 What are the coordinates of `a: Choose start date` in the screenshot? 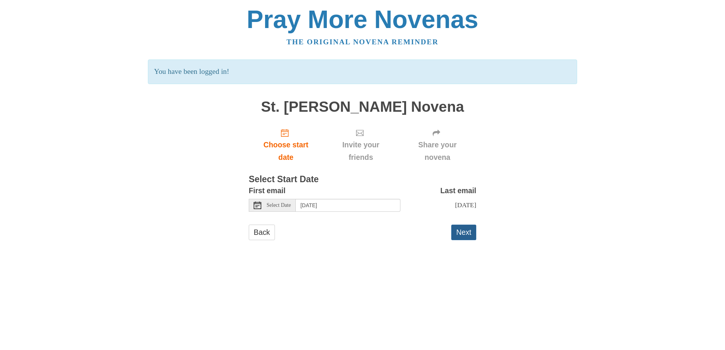 It's located at (286, 145).